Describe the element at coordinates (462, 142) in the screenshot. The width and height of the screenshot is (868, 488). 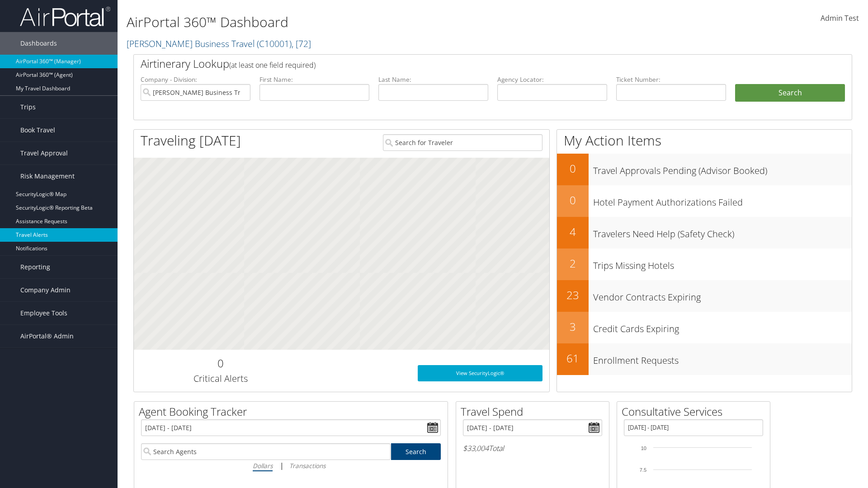
I see `input: Search for Traveler` at that location.